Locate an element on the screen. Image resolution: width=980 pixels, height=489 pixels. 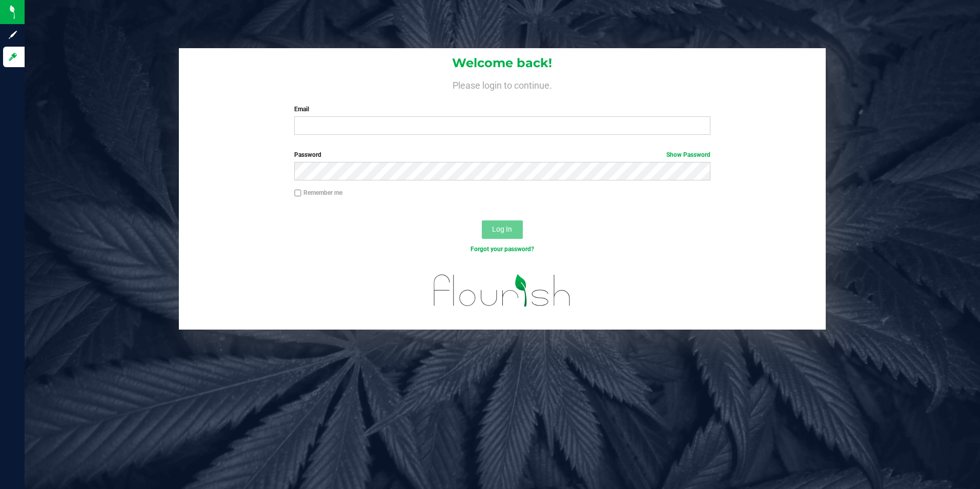
inline-svg: Log in is located at coordinates (13, 57).